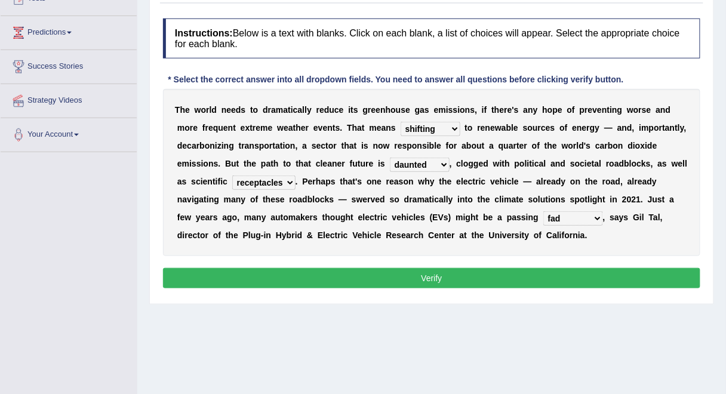 This screenshot has width=726, height=394. I want to click on b: c, so click(324, 146).